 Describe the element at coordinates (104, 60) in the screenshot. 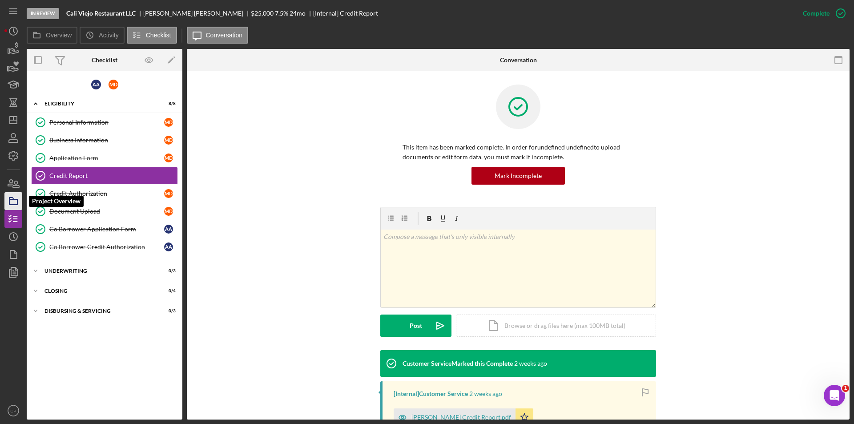

I see `div: Checklist` at that location.